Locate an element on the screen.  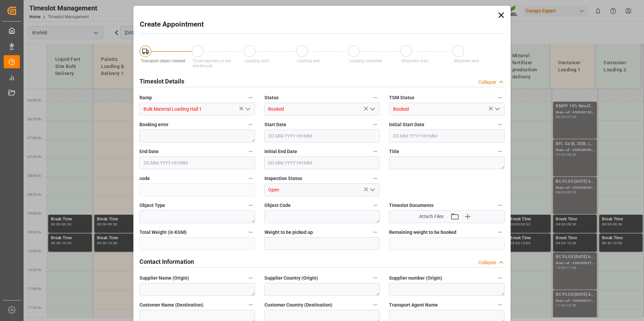
span: Initial Start Date is located at coordinates (406, 124).